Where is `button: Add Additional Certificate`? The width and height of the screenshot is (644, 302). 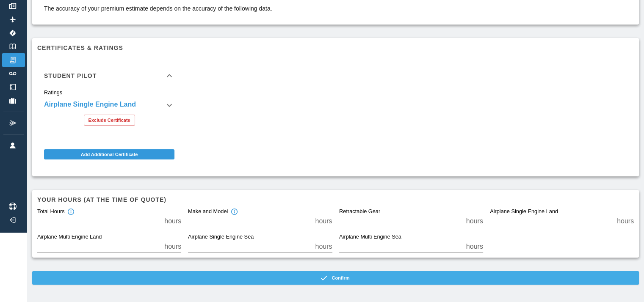
button: Add Additional Certificate is located at coordinates (109, 154).